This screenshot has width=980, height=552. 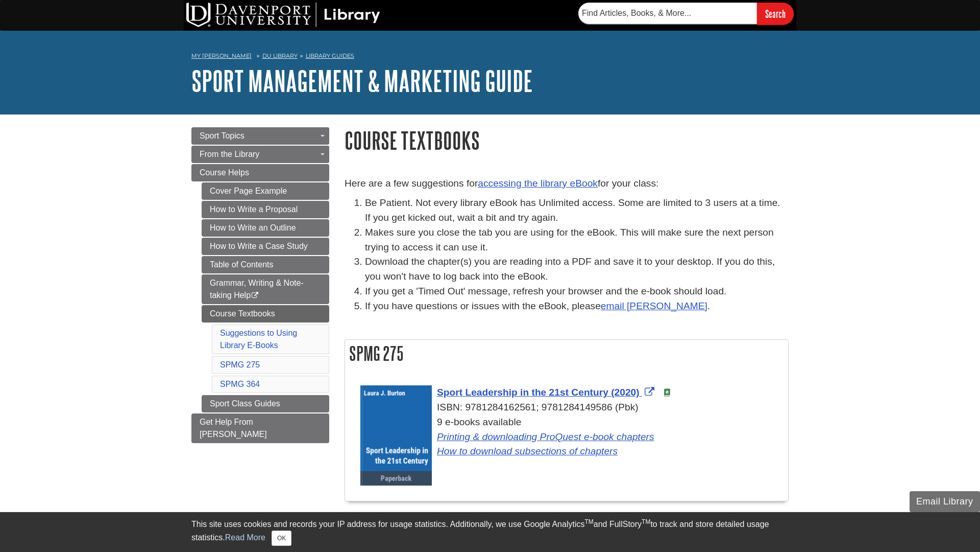 I want to click on form: Searches DU Library's articles, books, and more, so click(x=686, y=14).